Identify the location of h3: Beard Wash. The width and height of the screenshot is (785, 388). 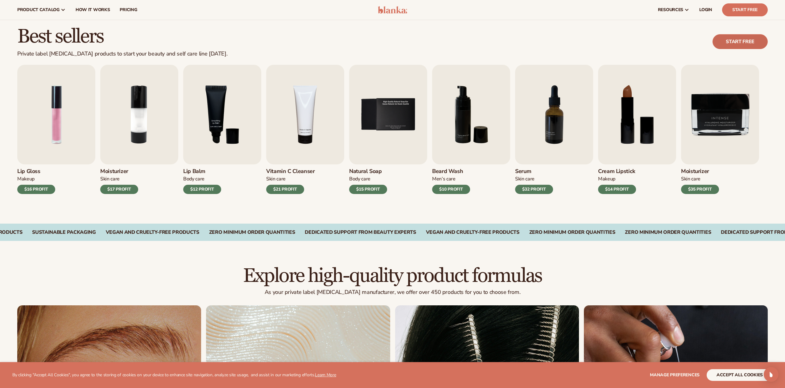
(451, 171).